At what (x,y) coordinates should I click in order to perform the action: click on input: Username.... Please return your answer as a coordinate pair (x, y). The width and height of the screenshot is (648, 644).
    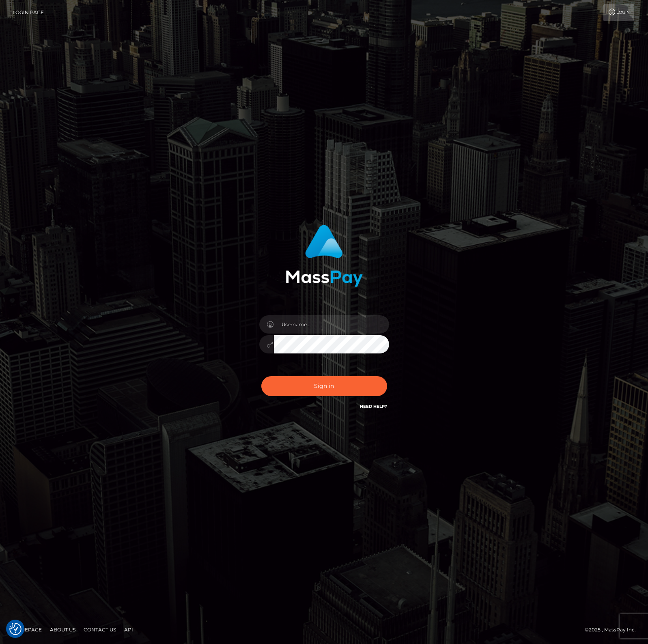
    Looking at the image, I should click on (331, 324).